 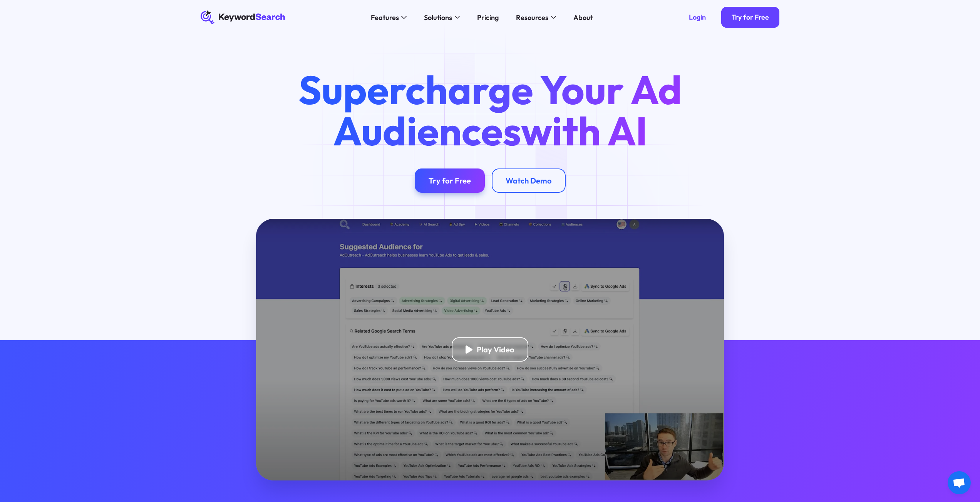 What do you see at coordinates (697, 17) in the screenshot?
I see `a: Login` at bounding box center [697, 17].